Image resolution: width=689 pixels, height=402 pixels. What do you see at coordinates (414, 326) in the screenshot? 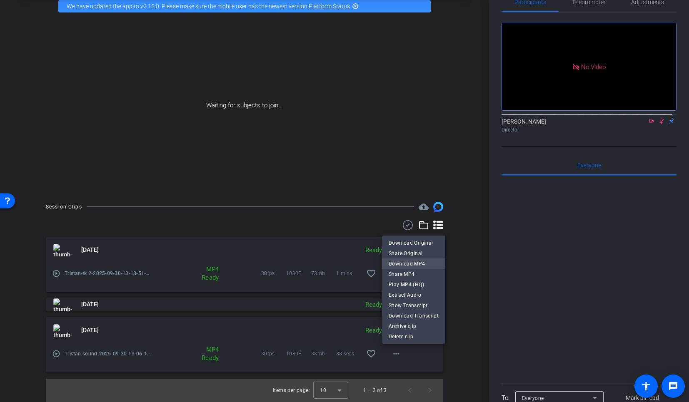
I see `span: Archive clip` at bounding box center [414, 326].